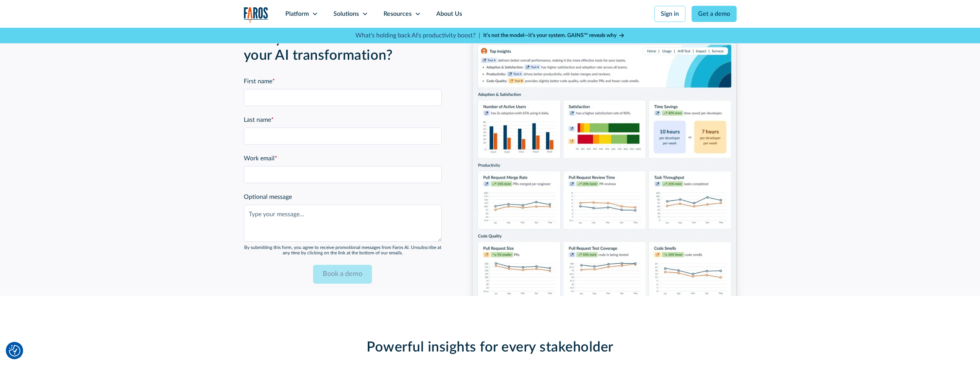 This screenshot has width=980, height=365. What do you see at coordinates (343, 250) in the screenshot?
I see `div: By submitting this form, you agree to receive promotional messages from Faros Al. Unsubscribe at ...` at bounding box center [343, 250].